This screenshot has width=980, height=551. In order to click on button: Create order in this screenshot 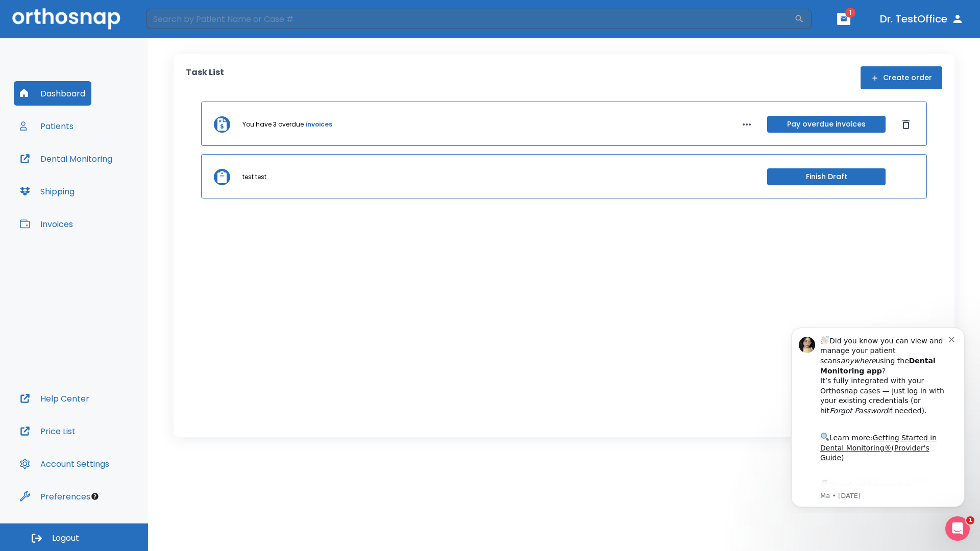, I will do `click(901, 77)`.